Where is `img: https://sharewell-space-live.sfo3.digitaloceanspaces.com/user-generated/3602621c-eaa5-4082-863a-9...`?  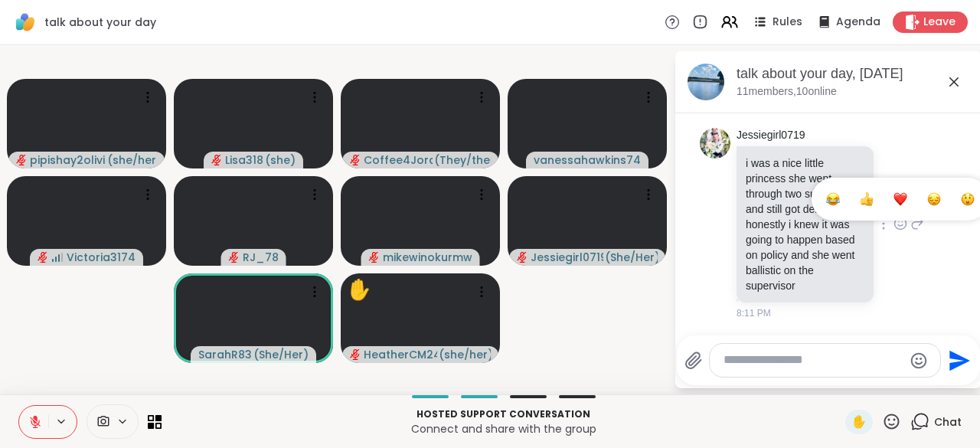
img: https://sharewell-space-live.sfo3.digitaloceanspaces.com/user-generated/3602621c-eaa5-4082-863a-9... is located at coordinates (715, 143).